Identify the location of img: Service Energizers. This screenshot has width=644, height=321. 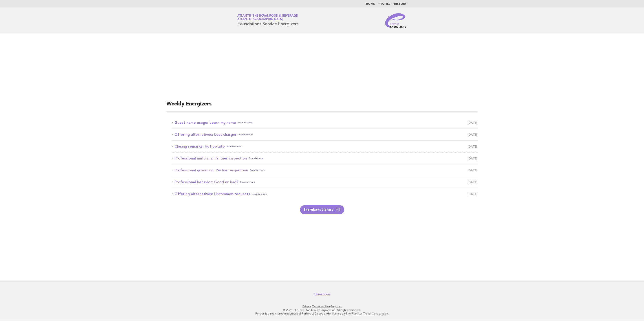
(396, 20).